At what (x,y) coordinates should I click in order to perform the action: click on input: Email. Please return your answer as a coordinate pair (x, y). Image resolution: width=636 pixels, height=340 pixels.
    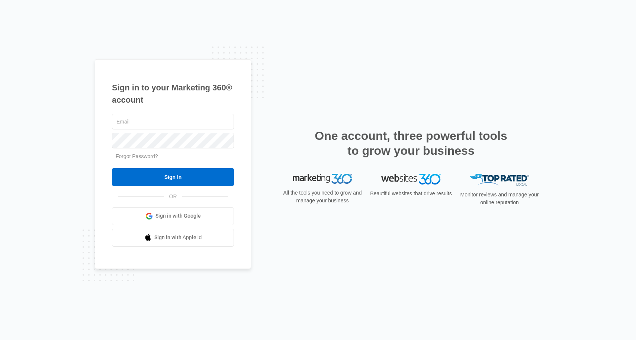
    Looking at the image, I should click on (173, 122).